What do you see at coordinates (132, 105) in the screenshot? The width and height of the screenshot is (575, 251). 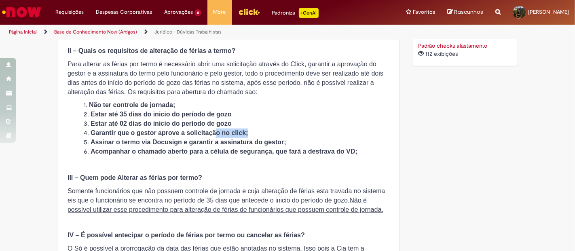 I see `strong: Não ter controle de jornada;` at bounding box center [132, 105].